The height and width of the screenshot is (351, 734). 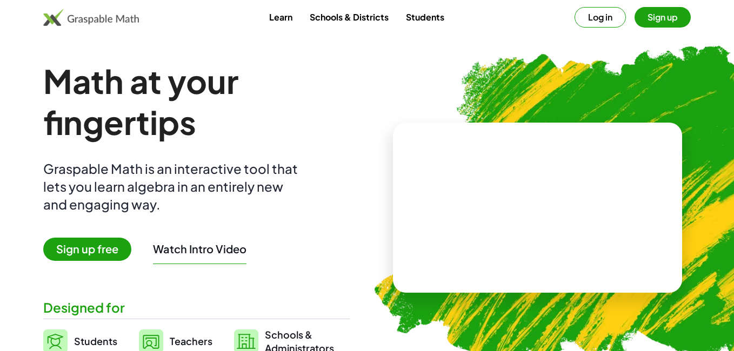 What do you see at coordinates (281, 17) in the screenshot?
I see `a: Learn` at bounding box center [281, 17].